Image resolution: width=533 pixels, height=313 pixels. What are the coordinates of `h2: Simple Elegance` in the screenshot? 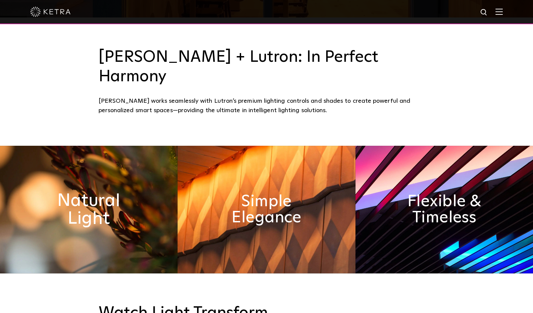 It's located at (266, 210).